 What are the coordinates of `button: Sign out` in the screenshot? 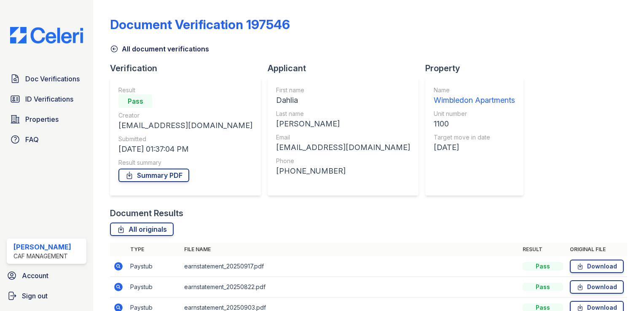 It's located at (46, 296).